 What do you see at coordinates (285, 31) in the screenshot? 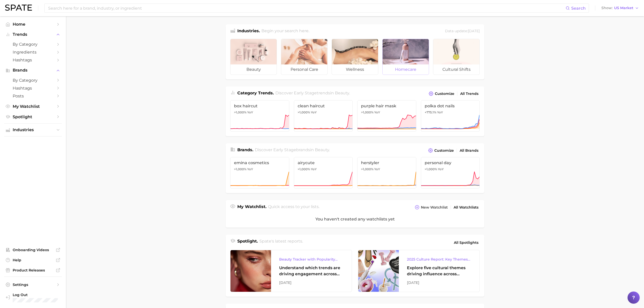
I see `h2: Begin your search here.` at bounding box center [285, 31].